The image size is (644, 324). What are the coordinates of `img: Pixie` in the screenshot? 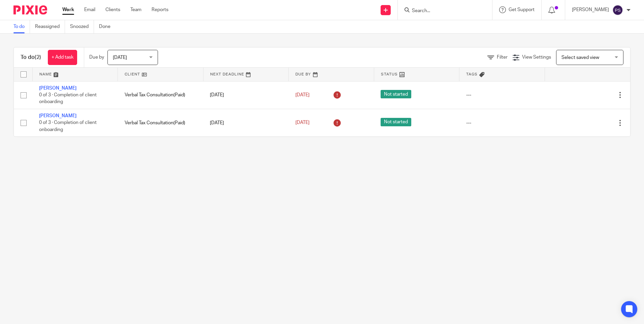 It's located at (31, 10).